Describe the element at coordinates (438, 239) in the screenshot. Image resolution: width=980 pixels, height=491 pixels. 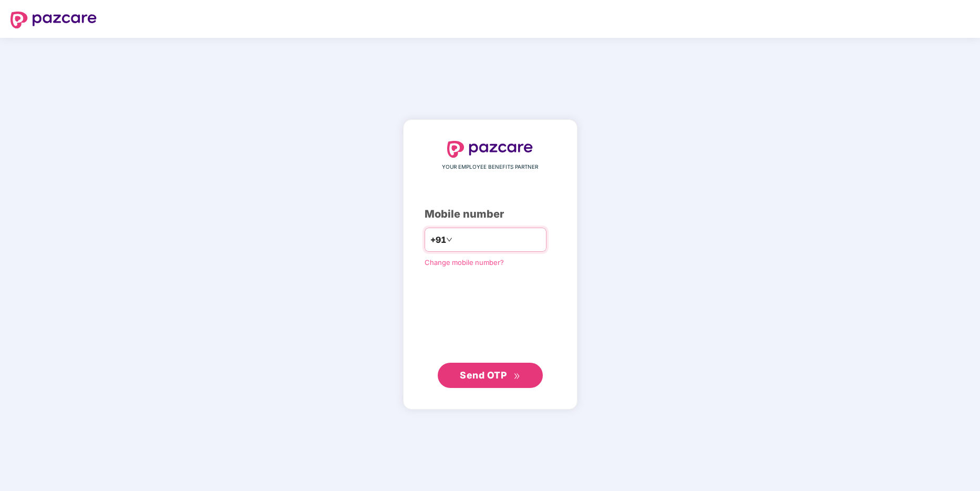
I see `span: +91` at that location.